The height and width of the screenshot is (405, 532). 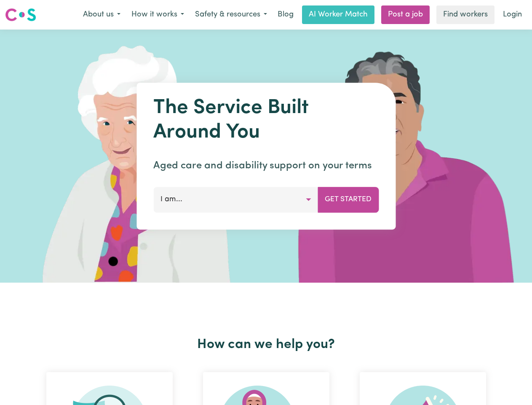 I want to click on a: Login, so click(x=512, y=15).